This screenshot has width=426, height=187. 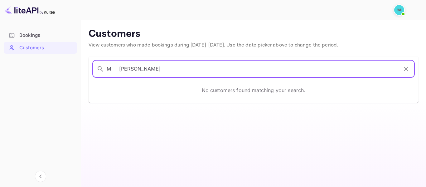 I want to click on a: Bookings, so click(x=40, y=35).